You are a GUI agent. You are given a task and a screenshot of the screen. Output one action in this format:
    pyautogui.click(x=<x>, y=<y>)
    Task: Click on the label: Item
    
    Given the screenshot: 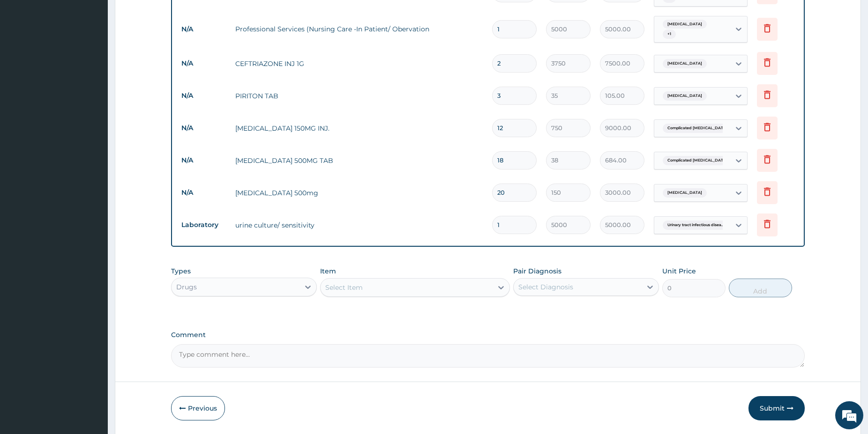 What is the action you would take?
    pyautogui.click(x=328, y=271)
    